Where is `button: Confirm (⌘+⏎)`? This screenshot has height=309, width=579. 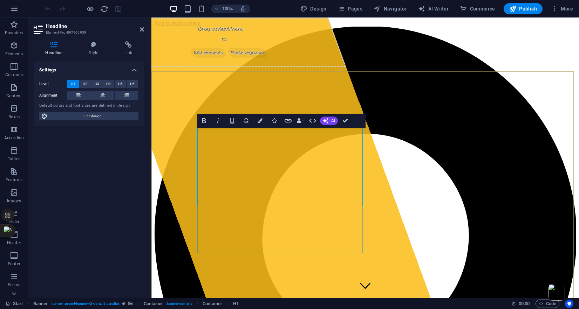
button: Confirm (⌘+⏎) is located at coordinates (345, 121).